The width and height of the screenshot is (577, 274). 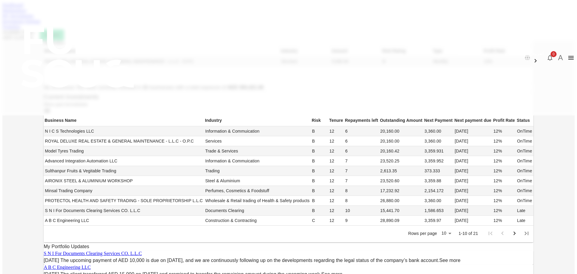 I want to click on td: 8, so click(x=362, y=191).